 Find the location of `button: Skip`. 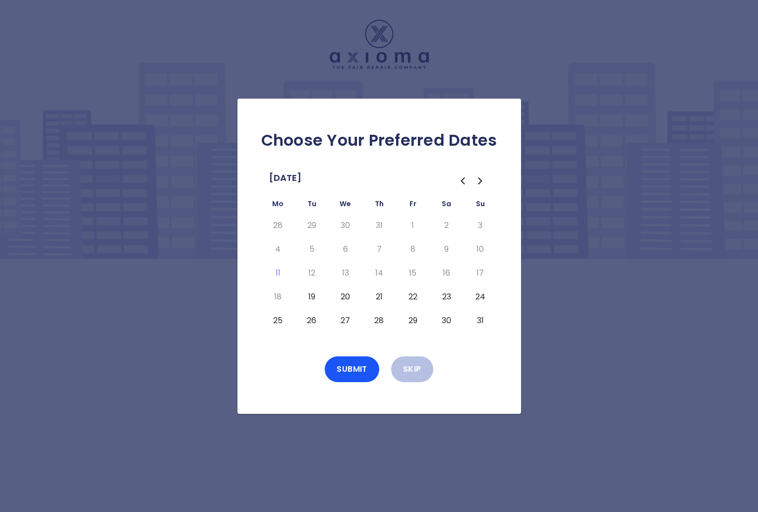

button: Skip is located at coordinates (412, 369).